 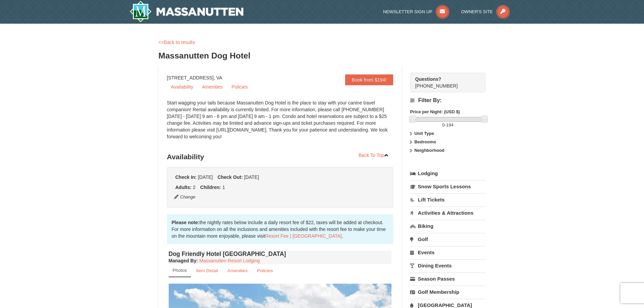 I want to click on span: Newsletter Sign Up, so click(x=408, y=12).